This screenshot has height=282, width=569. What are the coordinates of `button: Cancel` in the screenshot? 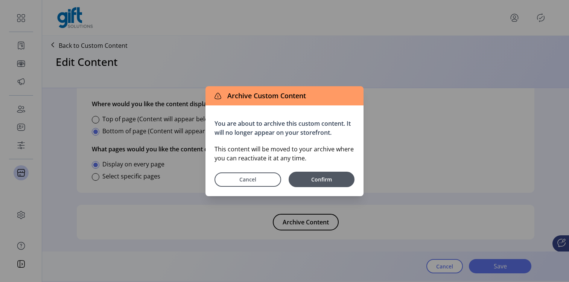 It's located at (248, 179).